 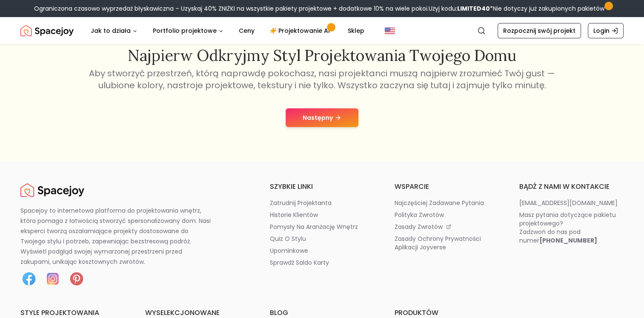 I want to click on a: Login, so click(x=606, y=31).